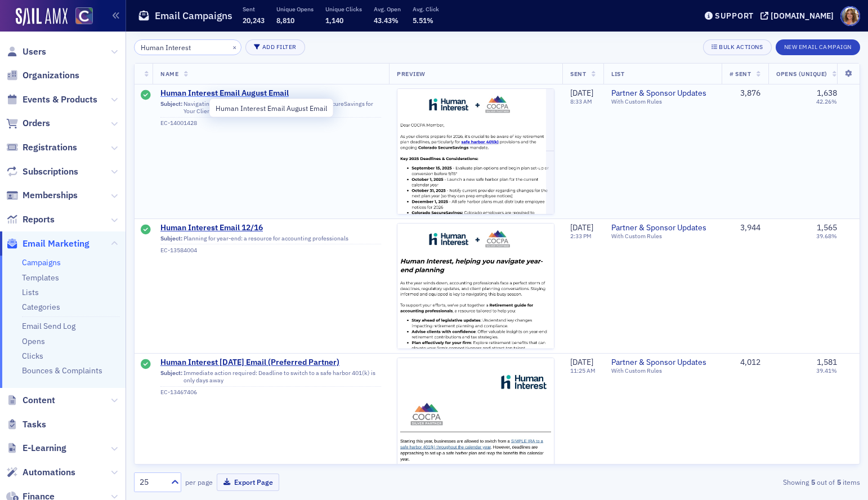 This screenshot has width=868, height=500. Describe the element at coordinates (817, 46) in the screenshot. I see `a: New Email Campaign` at that location.